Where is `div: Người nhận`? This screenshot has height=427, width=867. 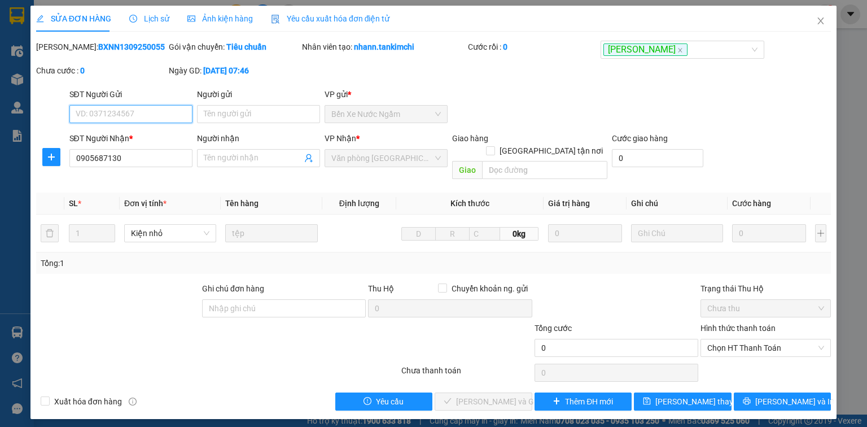 div: Người nhận is located at coordinates (259, 138).